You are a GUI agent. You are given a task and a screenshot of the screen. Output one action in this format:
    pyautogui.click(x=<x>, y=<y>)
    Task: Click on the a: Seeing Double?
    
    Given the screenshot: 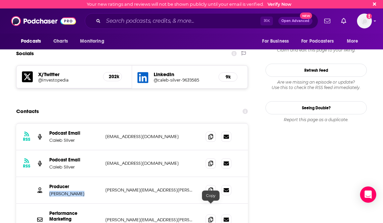 What is the action you would take?
    pyautogui.click(x=316, y=107)
    